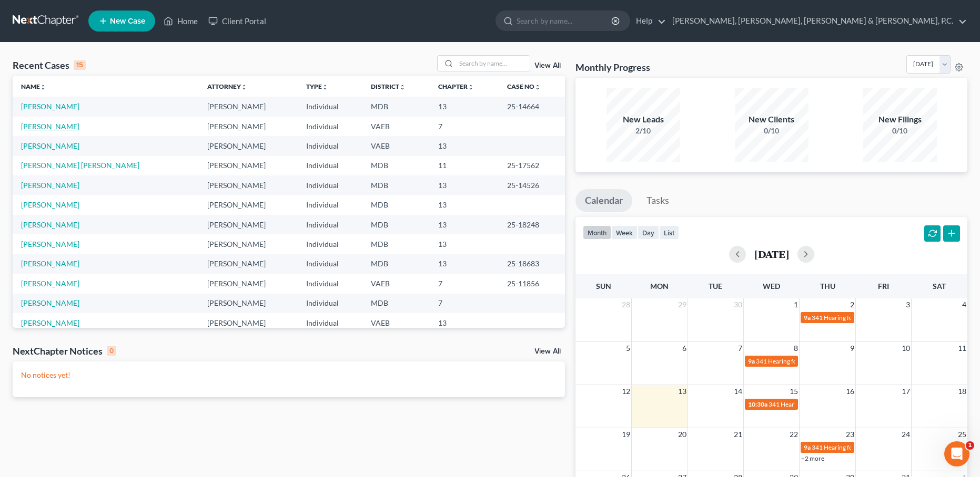 The height and width of the screenshot is (477, 980). I want to click on div: NextChapter Notices, so click(64, 351).